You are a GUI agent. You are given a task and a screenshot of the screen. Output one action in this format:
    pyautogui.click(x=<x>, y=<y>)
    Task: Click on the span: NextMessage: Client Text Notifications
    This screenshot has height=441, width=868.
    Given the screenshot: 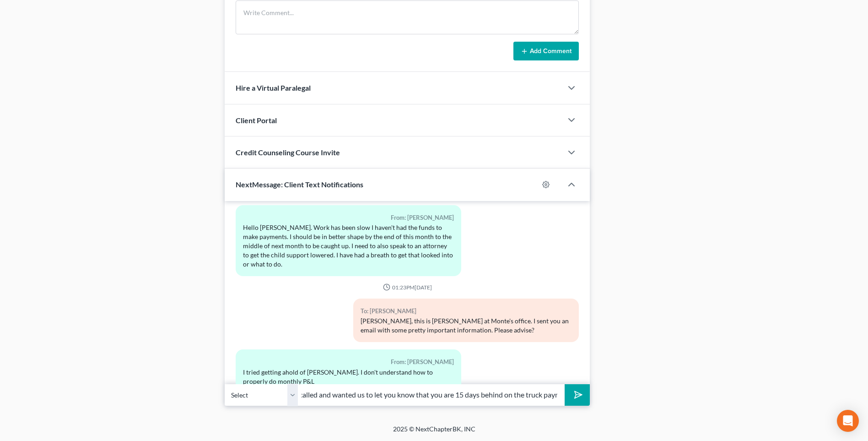 What is the action you would take?
    pyautogui.click(x=299, y=184)
    